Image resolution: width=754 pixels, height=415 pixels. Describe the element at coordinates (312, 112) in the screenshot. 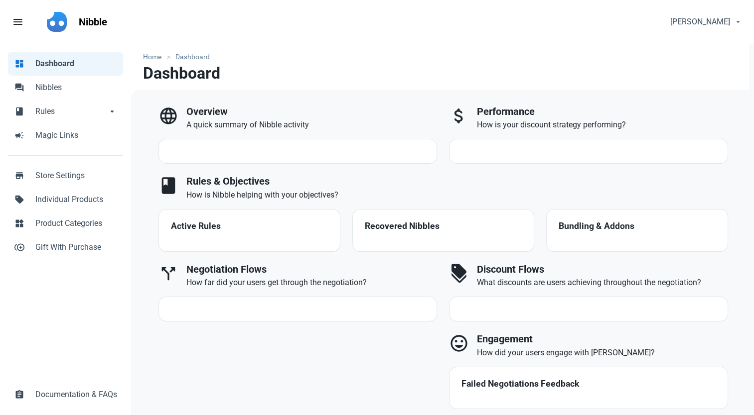

I see `h3: Overview` at that location.